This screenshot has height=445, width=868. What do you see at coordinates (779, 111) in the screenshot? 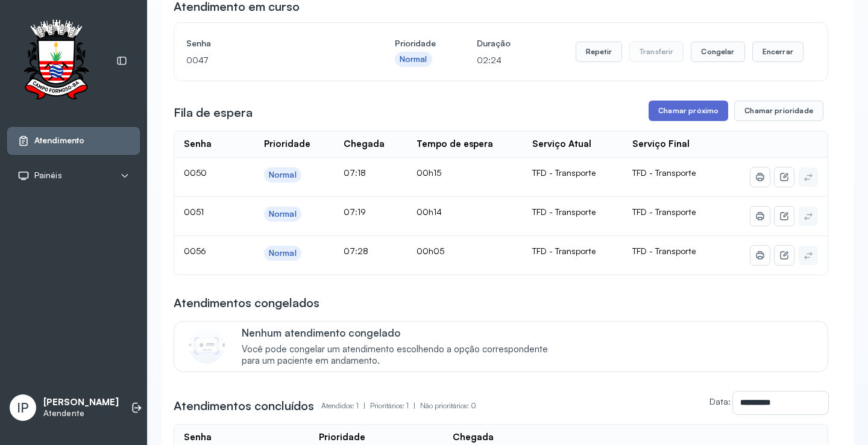
I see `button: Chamar prioridade` at bounding box center [779, 111].